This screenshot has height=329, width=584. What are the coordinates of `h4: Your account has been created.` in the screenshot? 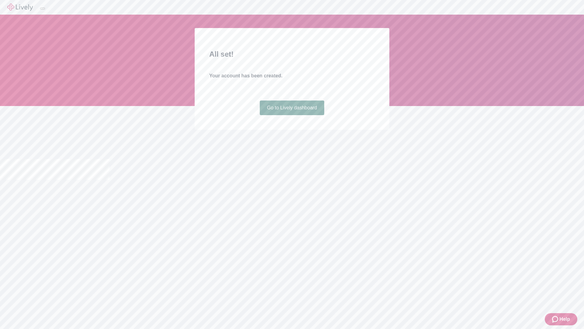 It's located at (292, 76).